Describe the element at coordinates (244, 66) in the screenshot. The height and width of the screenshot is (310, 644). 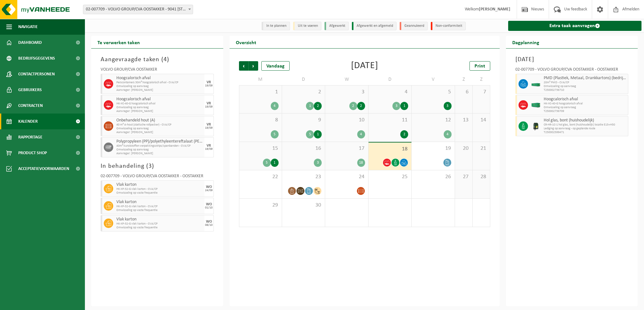
I see `span: Vorige` at that location.